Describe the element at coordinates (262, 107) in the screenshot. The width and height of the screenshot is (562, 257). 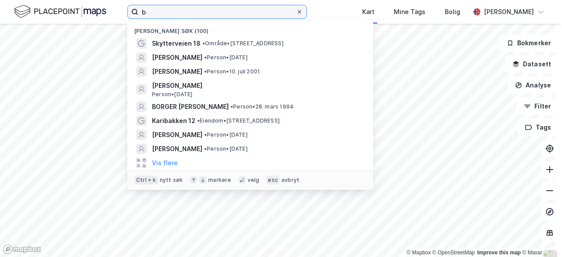
I see `span: Person • 28. mars 1994` at that location.